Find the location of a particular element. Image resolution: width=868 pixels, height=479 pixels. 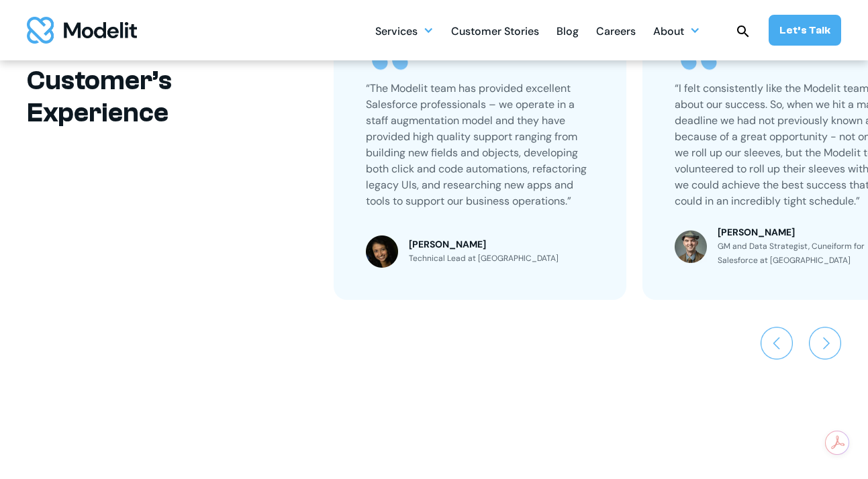

img: modelit logo is located at coordinates (82, 30).